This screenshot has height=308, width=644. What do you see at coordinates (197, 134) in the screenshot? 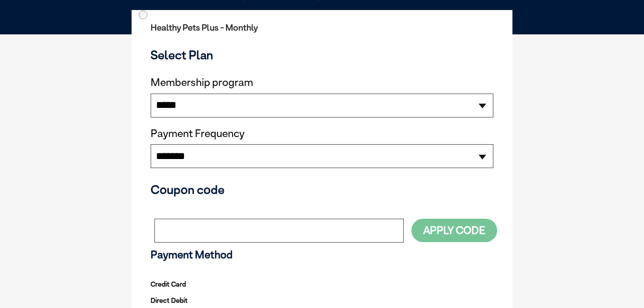
I see `label: Payment Frequency` at bounding box center [197, 134].